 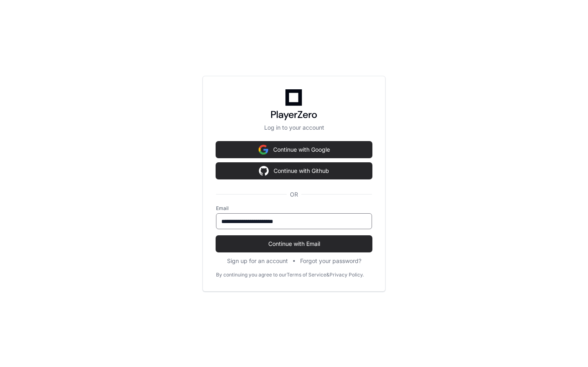 What do you see at coordinates (346, 275) in the screenshot?
I see `a: Privacy Policy.` at bounding box center [346, 275].